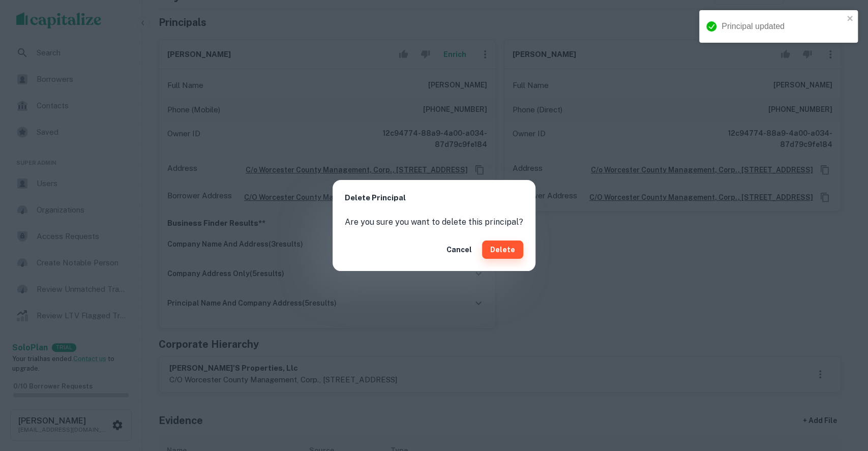  Describe the element at coordinates (850, 19) in the screenshot. I see `button: close` at that location.